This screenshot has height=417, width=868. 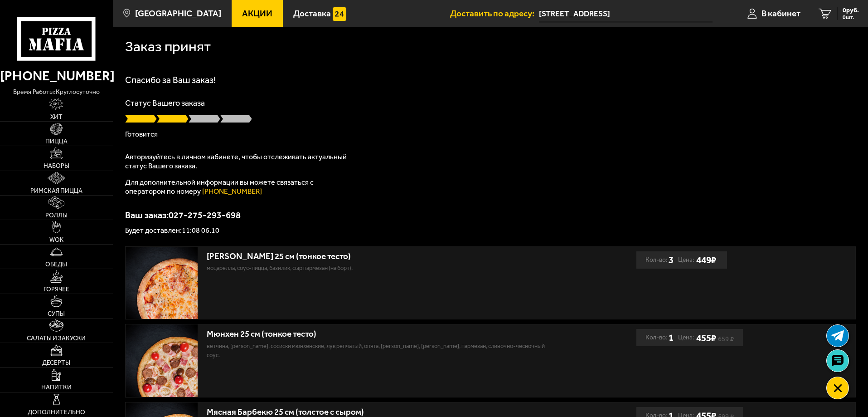 I want to click on h1: Спасибо за Ваш заказ!, so click(x=491, y=80).